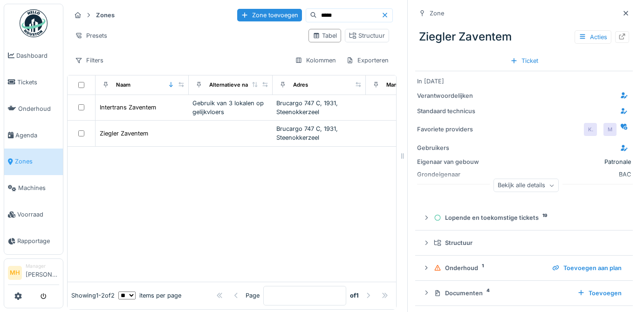  What do you see at coordinates (452, 148) in the screenshot?
I see `div: Gebruikers` at bounding box center [452, 148].